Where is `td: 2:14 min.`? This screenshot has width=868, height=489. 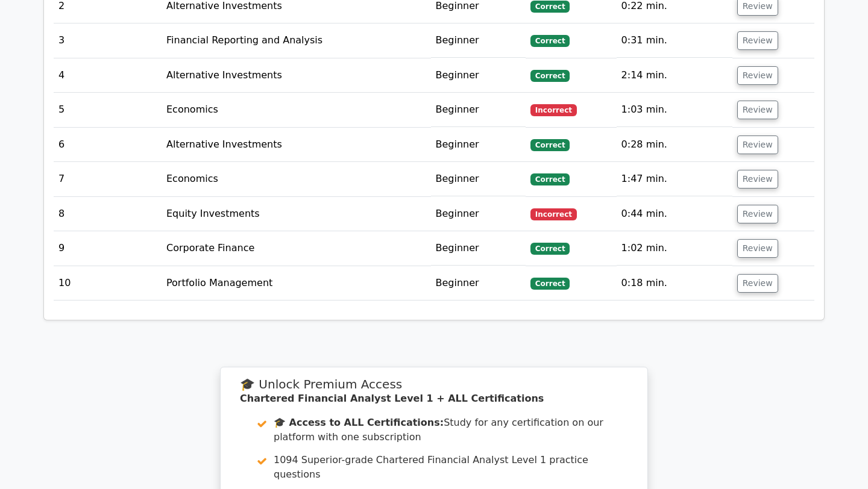 td: 2:14 min. is located at coordinates (674, 75).